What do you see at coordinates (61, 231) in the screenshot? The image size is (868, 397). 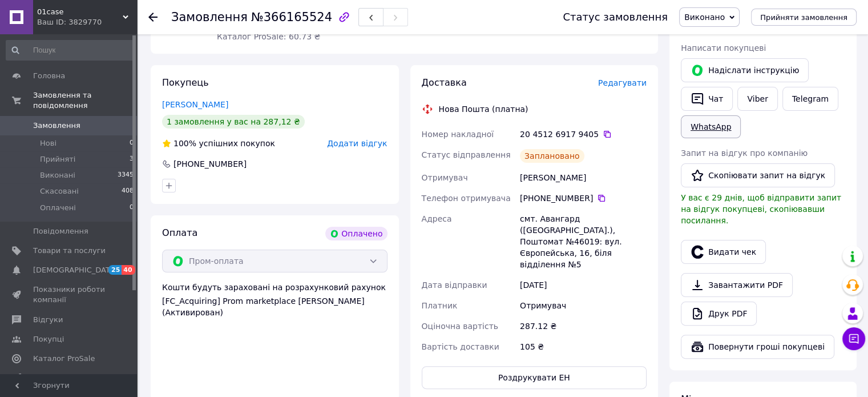 I see `span: Повідомлення` at bounding box center [61, 231].